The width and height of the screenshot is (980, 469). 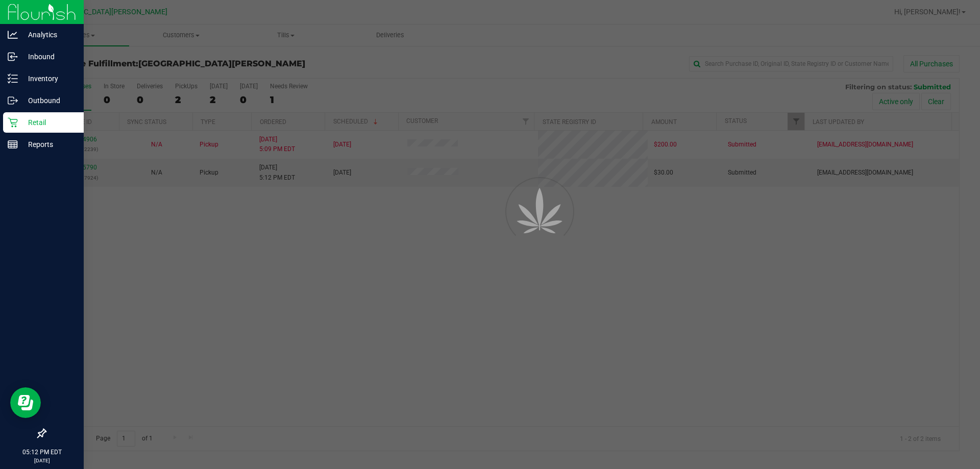 What do you see at coordinates (48, 122) in the screenshot?
I see `p: Retail` at bounding box center [48, 122].